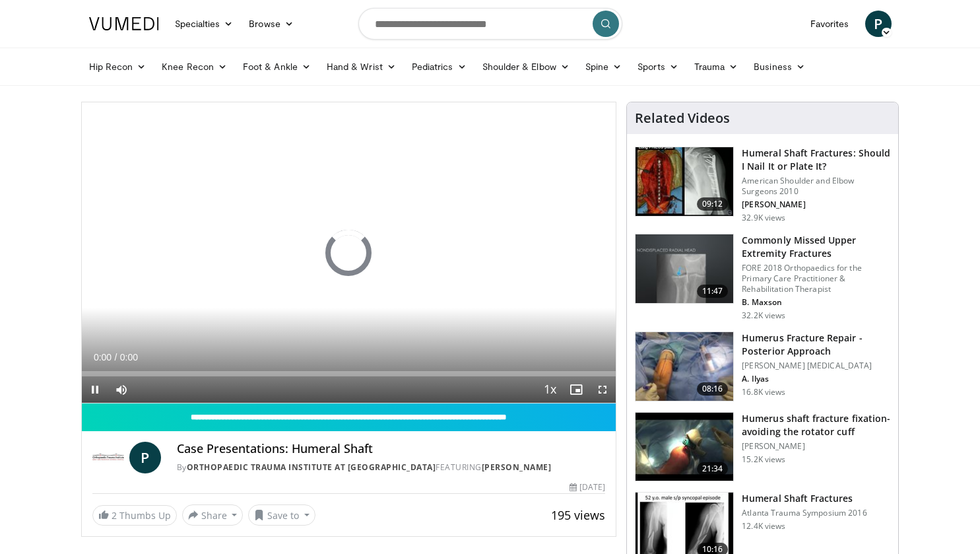  I want to click on span: 11:47, so click(713, 291).